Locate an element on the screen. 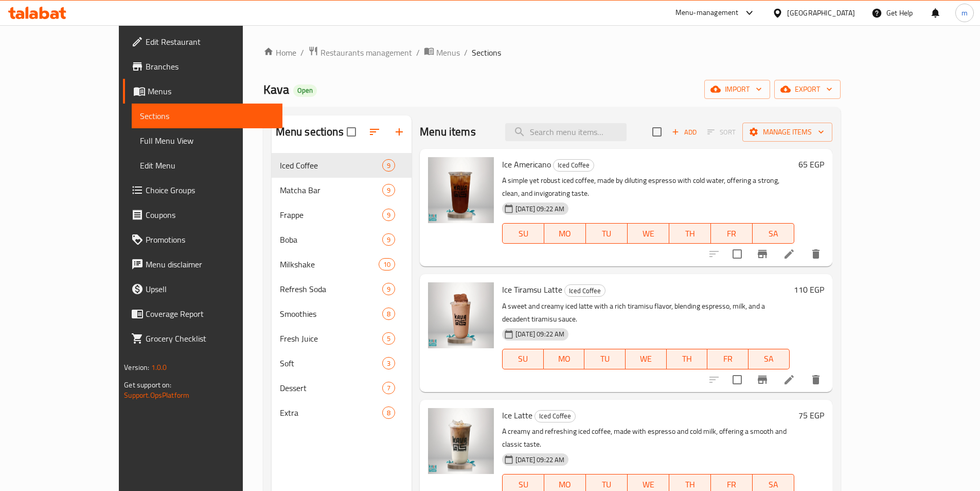  span: Select to update is located at coordinates (737, 254).